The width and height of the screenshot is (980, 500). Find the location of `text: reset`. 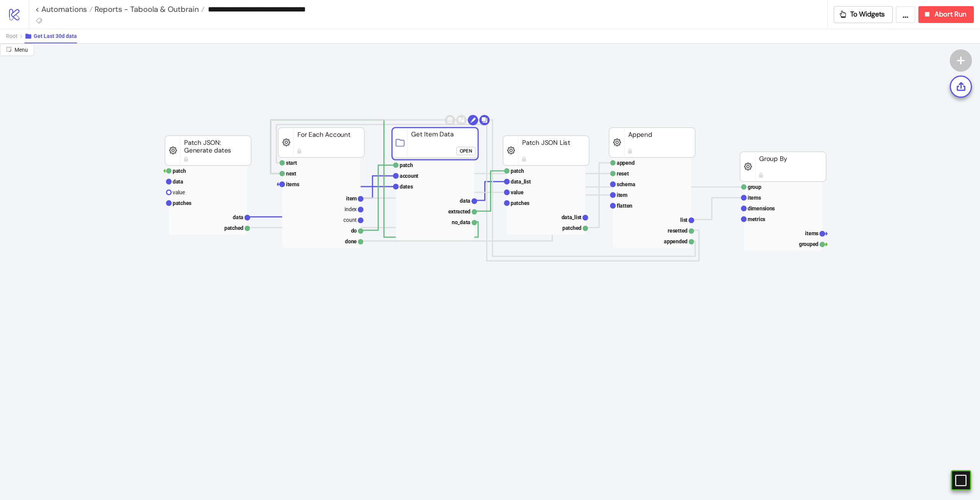

text: reset is located at coordinates (623, 173).